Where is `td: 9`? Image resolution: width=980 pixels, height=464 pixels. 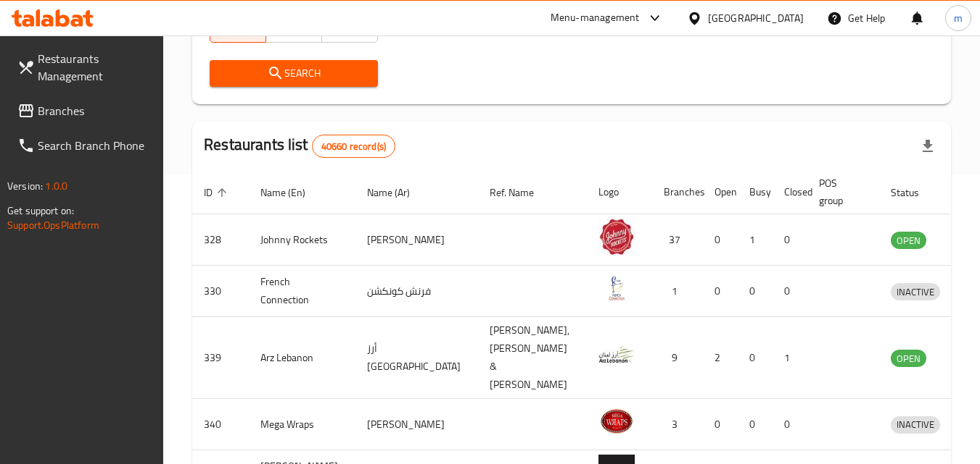 td: 9 is located at coordinates (678, 358).